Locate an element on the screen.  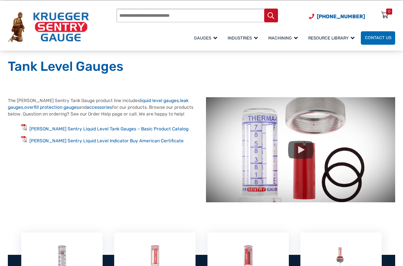
h1: Tank Level Gauges is located at coordinates (201, 67).